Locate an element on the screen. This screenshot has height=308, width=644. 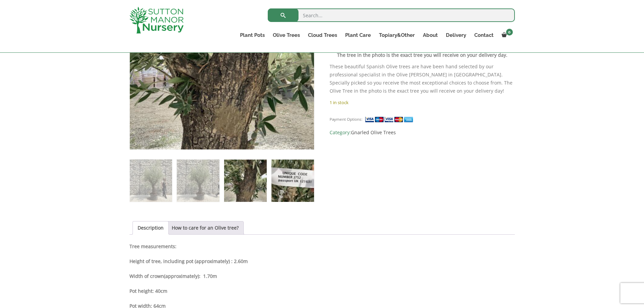
a: Olive Trees is located at coordinates (286, 35).